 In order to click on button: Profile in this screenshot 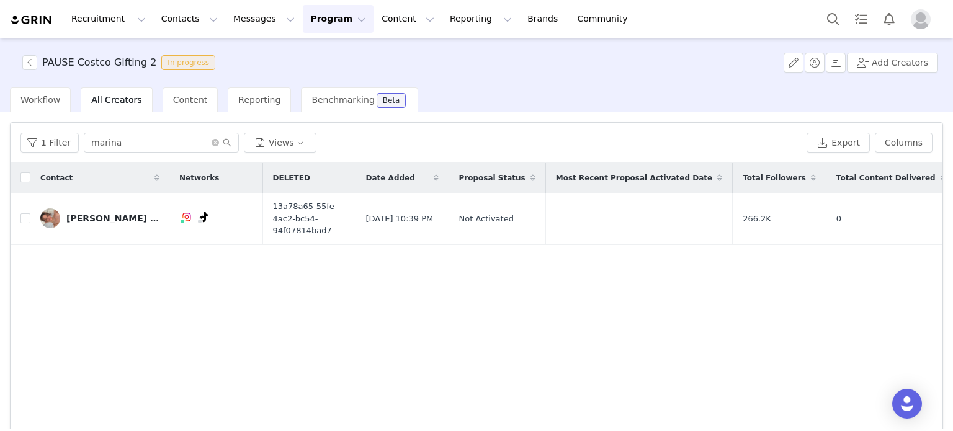, I will do `click(923, 19)`.